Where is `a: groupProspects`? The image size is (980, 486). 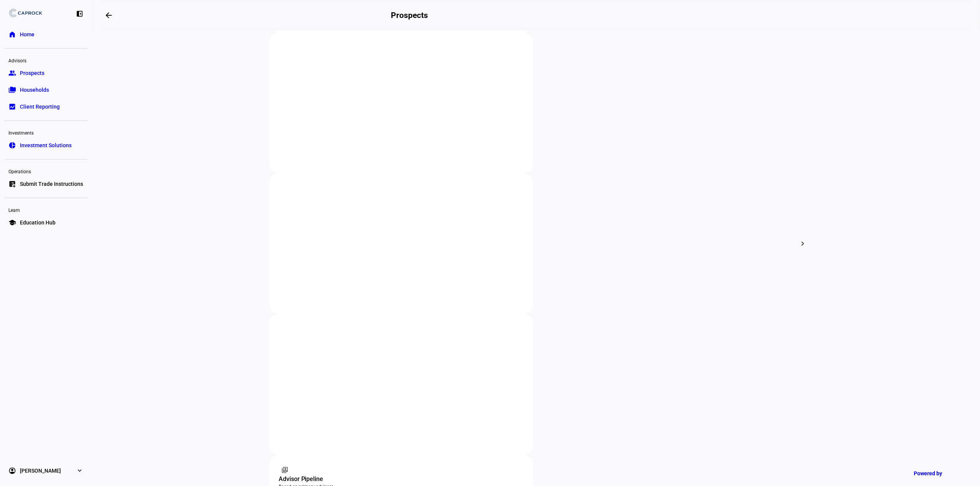 a: groupProspects is located at coordinates (46, 73).